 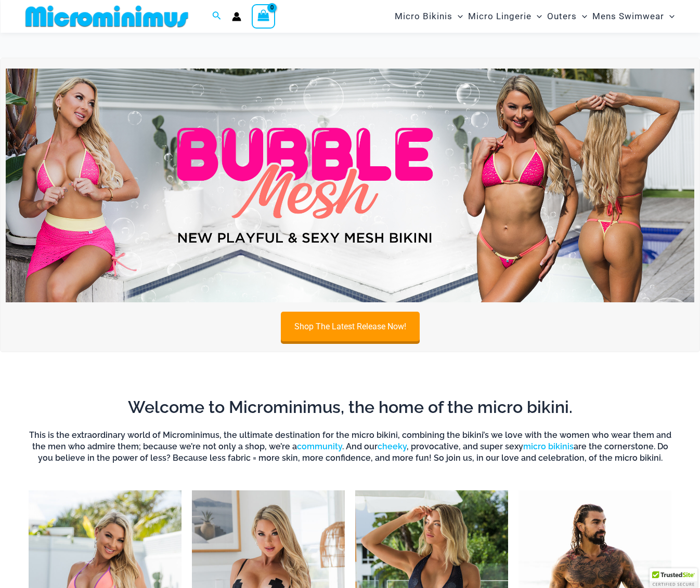 What do you see at coordinates (673, 579) in the screenshot?
I see `div: TrustedSite Certified` at bounding box center [673, 579].